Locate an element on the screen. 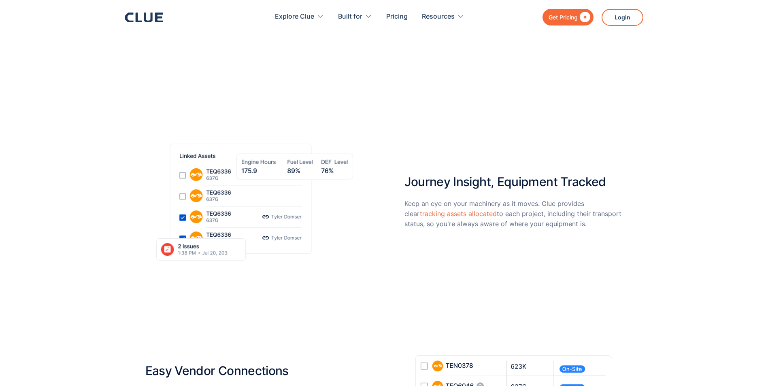 The height and width of the screenshot is (386, 768). a: Pricing is located at coordinates (397, 17).